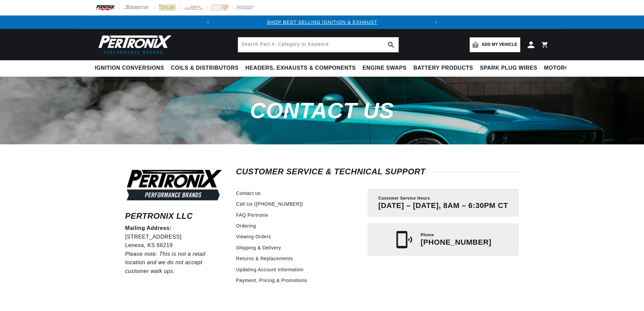 The width and height of the screenshot is (644, 311). What do you see at coordinates (254, 237) in the screenshot?
I see `a: Viewing Orders` at bounding box center [254, 237].